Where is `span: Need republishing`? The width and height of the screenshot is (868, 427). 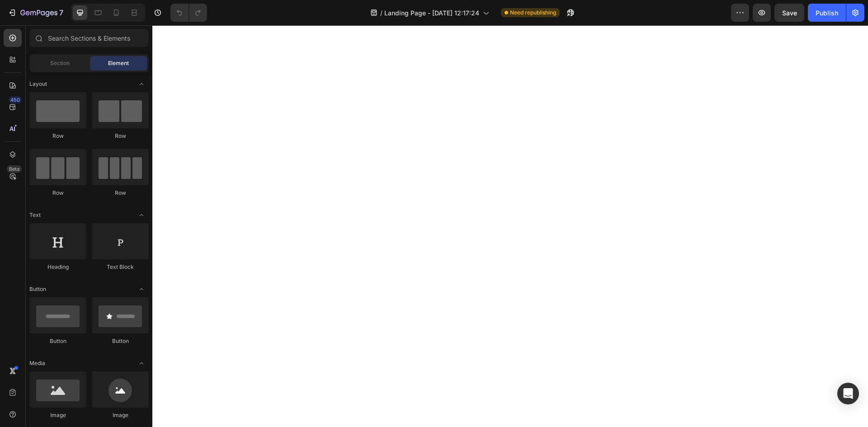 span: Need republishing is located at coordinates (533, 13).